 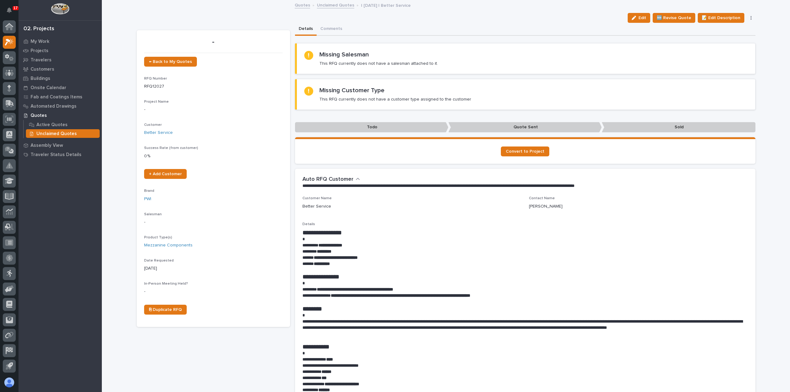 What do you see at coordinates (317, 198) in the screenshot?
I see `span: Customer Name` at bounding box center [317, 198].